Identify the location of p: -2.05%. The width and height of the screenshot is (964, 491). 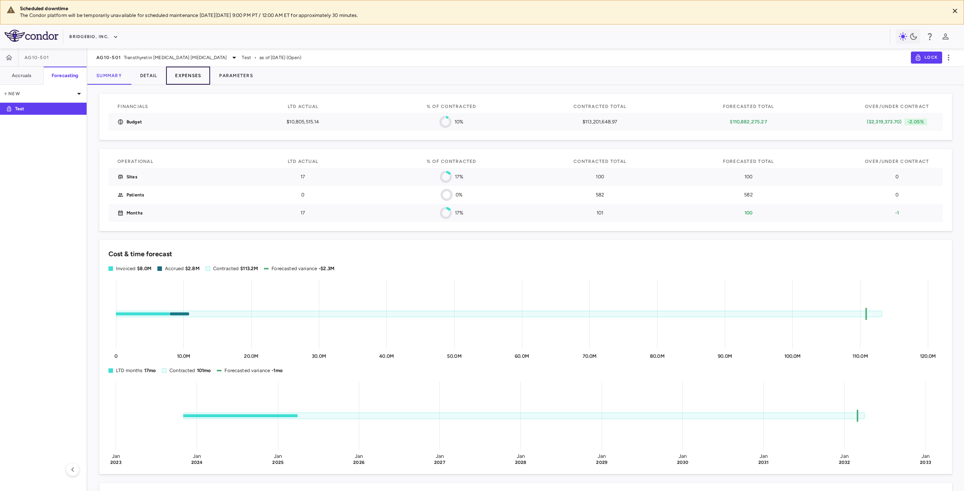
(916, 122).